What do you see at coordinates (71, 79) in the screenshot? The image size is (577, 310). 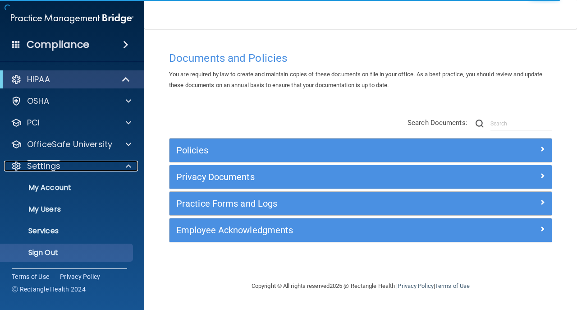 I see `a: HIPAA` at bounding box center [71, 79].